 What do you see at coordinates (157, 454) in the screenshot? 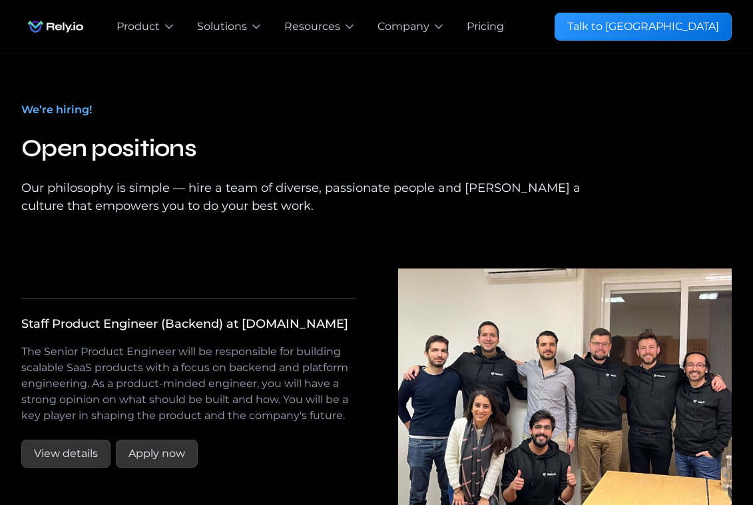
I see `a: Apply now` at bounding box center [157, 454].